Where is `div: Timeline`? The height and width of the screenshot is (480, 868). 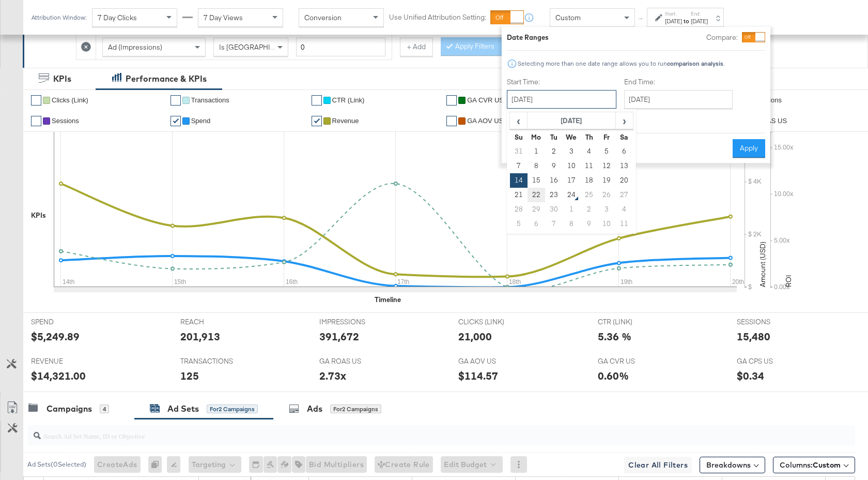
div: Timeline is located at coordinates (387, 300).